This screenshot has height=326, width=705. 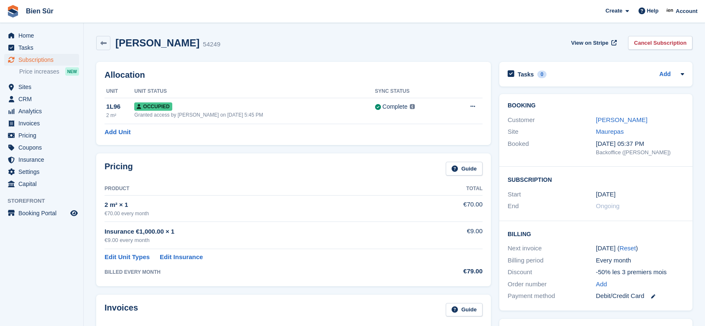 I want to click on a: Reset, so click(x=627, y=248).